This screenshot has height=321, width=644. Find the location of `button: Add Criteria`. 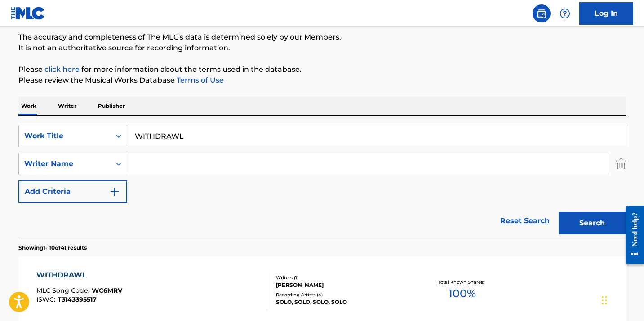

button: Add Criteria is located at coordinates (73, 191).